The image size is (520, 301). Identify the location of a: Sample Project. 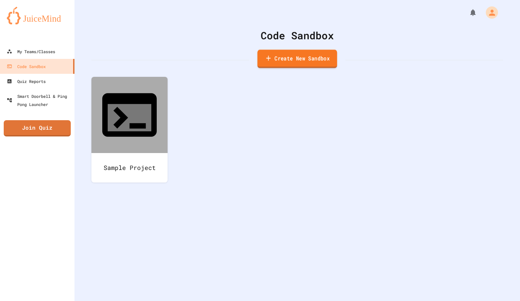
(129, 130).